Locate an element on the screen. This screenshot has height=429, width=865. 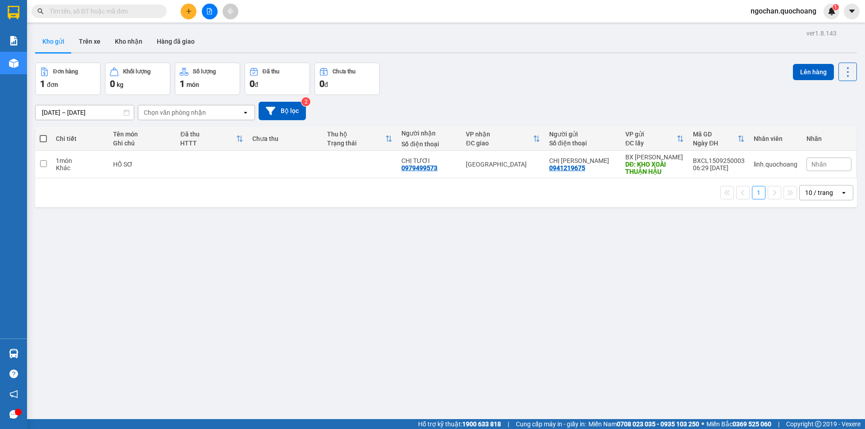
strong: 0369 525 060 is located at coordinates (752, 424).